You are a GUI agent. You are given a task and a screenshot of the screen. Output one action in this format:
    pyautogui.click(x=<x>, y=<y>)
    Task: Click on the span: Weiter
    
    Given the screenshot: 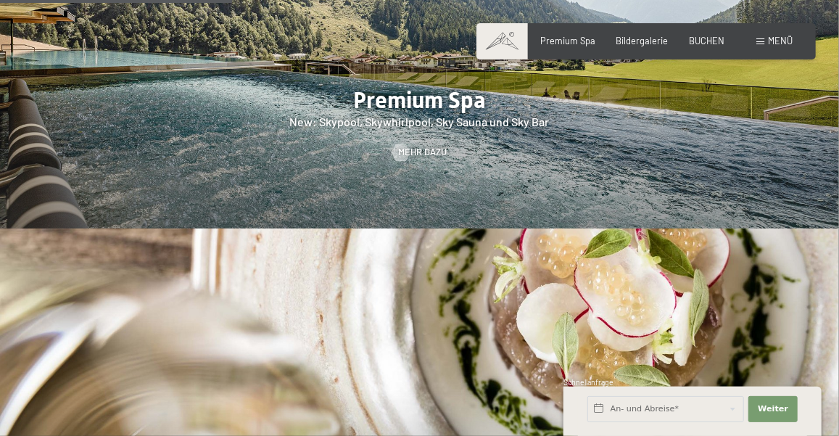 What is the action you would take?
    pyautogui.click(x=773, y=409)
    